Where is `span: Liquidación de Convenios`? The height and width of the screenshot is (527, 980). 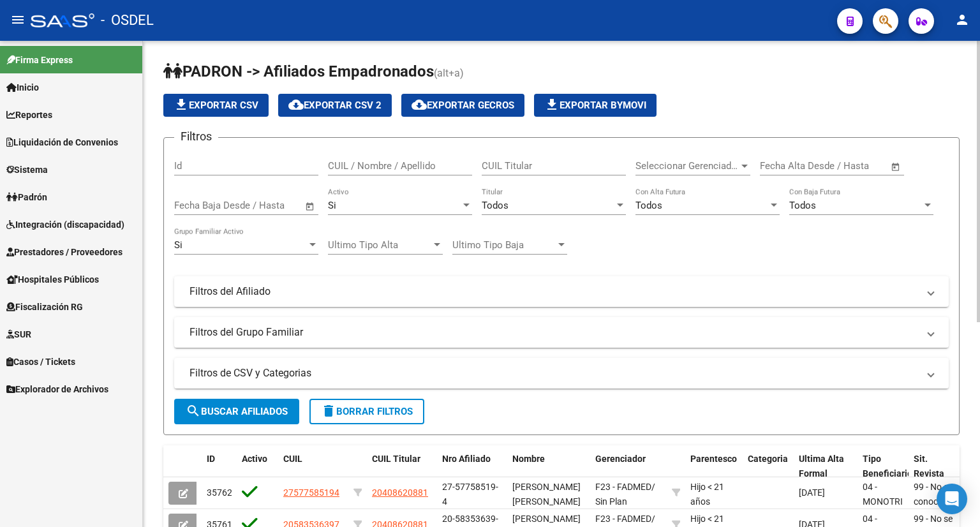
span: Liquidación de Convenios is located at coordinates (62, 142).